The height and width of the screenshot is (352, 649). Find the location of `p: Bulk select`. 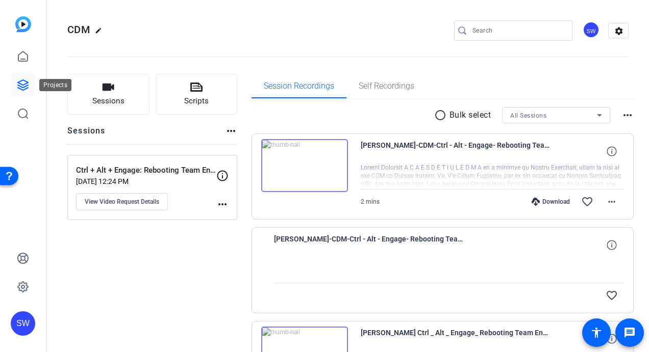

p: Bulk select is located at coordinates (470, 115).